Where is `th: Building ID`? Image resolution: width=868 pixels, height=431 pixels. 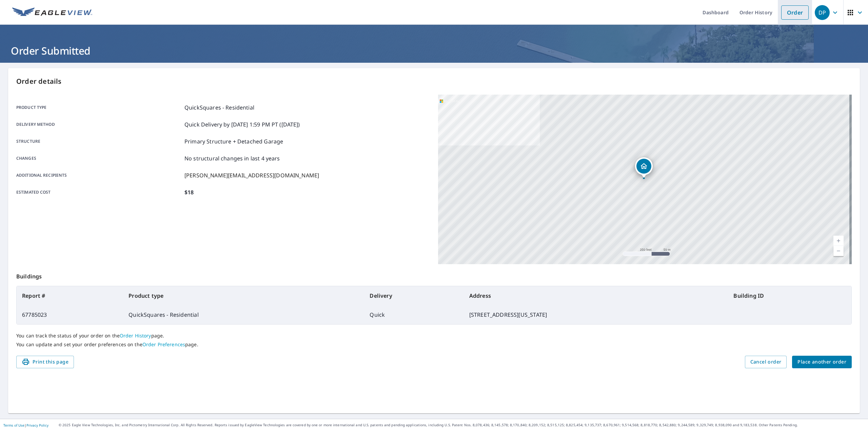 th: Building ID is located at coordinates (790, 296).